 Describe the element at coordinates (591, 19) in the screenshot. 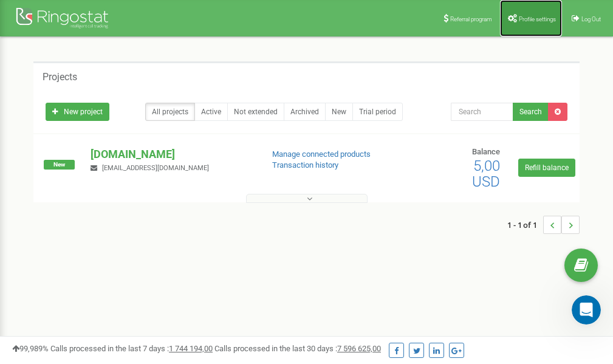

I see `span: Log Out` at that location.